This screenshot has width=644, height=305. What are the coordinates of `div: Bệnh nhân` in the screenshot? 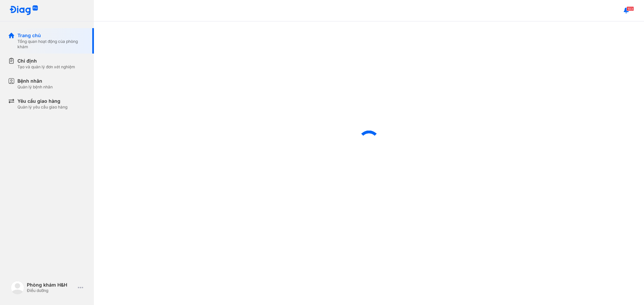 It's located at (35, 81).